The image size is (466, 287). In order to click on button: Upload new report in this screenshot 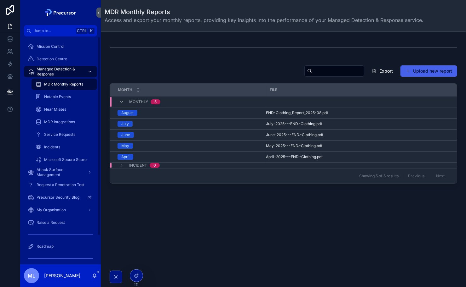, I will do `click(428, 71)`.